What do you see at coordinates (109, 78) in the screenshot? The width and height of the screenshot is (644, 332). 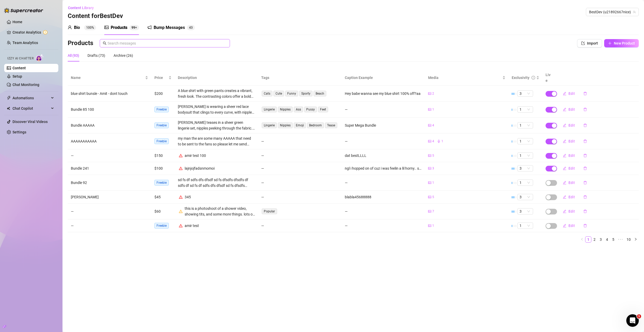 I see `th: Name` at bounding box center [109, 78].